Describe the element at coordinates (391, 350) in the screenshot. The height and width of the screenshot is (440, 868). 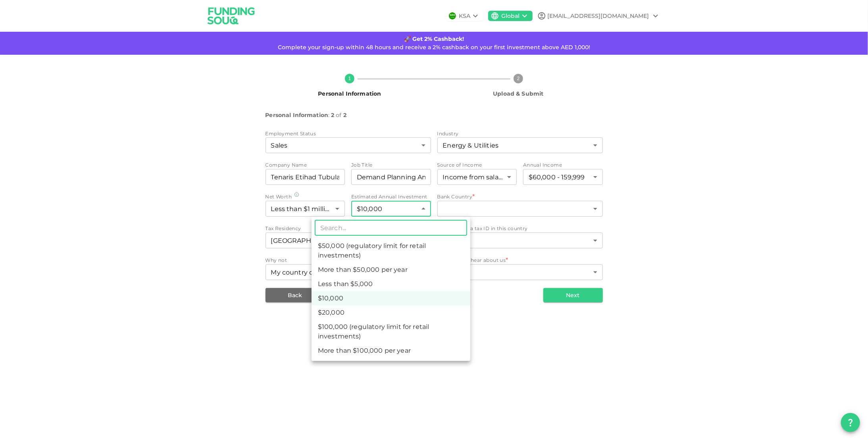
I see `li: More than $100,000 per year` at that location.